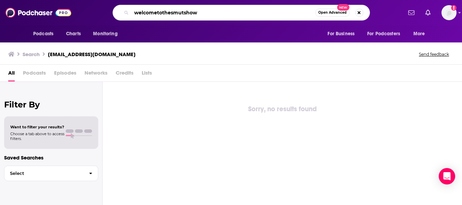 This screenshot has height=205, width=462. Describe the element at coordinates (51, 104) in the screenshot. I see `h2: Filter By` at that location.